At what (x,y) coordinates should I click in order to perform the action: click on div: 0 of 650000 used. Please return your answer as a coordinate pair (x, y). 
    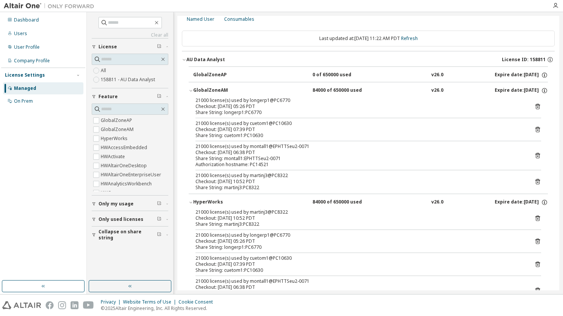
    Looking at the image, I should click on (346, 75).